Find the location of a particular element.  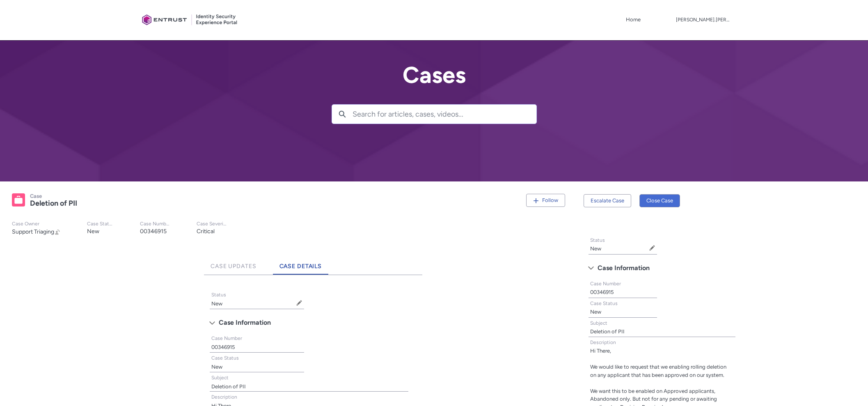

a: Case Updates is located at coordinates (234, 264).